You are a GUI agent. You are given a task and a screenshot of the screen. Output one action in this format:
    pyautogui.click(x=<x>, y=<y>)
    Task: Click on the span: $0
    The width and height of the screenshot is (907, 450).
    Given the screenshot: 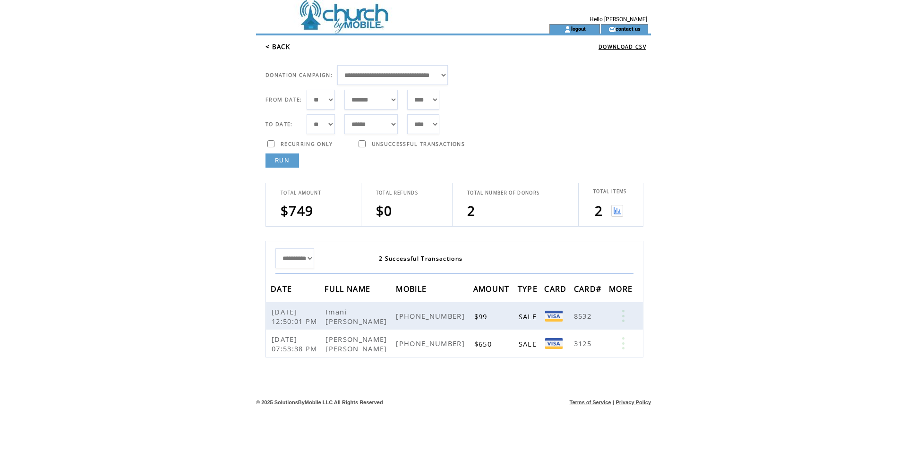 What is the action you would take?
    pyautogui.click(x=384, y=211)
    